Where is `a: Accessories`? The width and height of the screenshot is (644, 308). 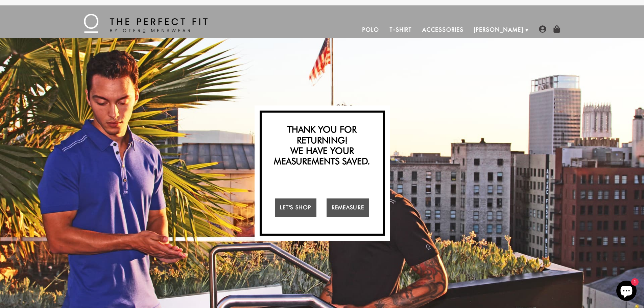 a: Accessories is located at coordinates (443, 30).